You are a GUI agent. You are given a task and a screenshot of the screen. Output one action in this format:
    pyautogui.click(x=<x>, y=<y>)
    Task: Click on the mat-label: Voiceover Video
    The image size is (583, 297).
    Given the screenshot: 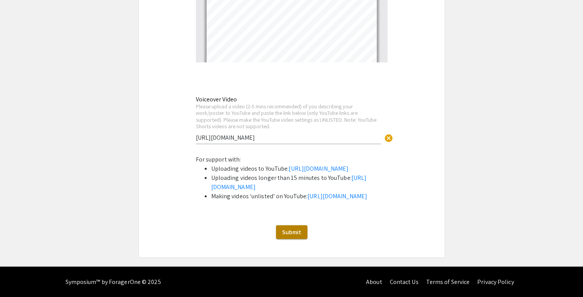 What is the action you would take?
    pyautogui.click(x=216, y=99)
    